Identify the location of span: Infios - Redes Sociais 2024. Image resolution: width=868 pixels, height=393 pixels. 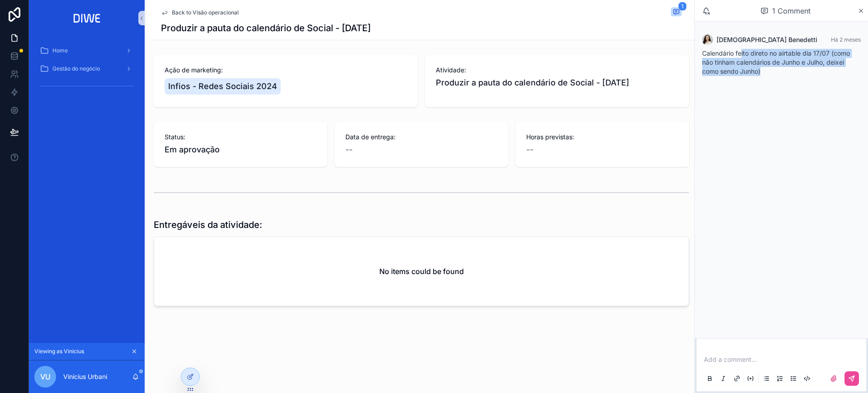
(222, 86).